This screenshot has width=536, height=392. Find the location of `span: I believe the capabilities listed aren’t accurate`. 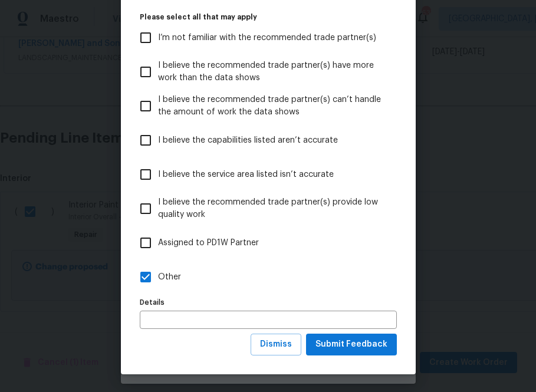

span: I believe the capabilities listed aren’t accurate is located at coordinates (247, 140).